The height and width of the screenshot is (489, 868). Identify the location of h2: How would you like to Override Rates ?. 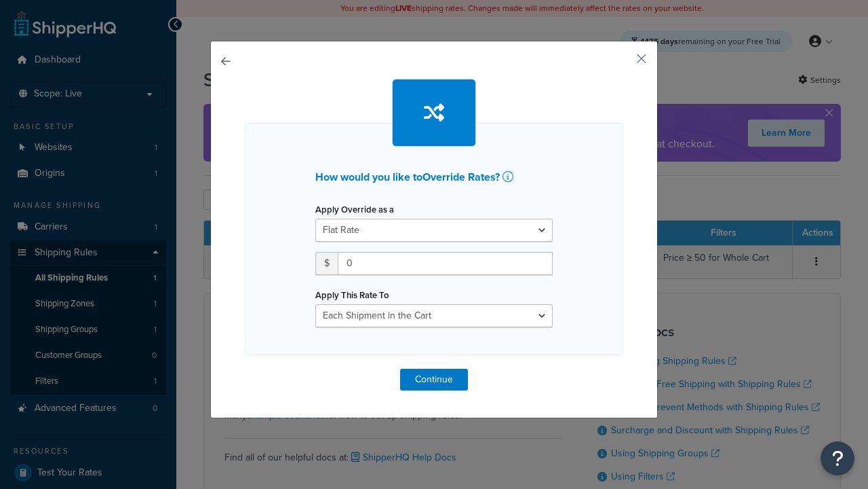
(434, 177).